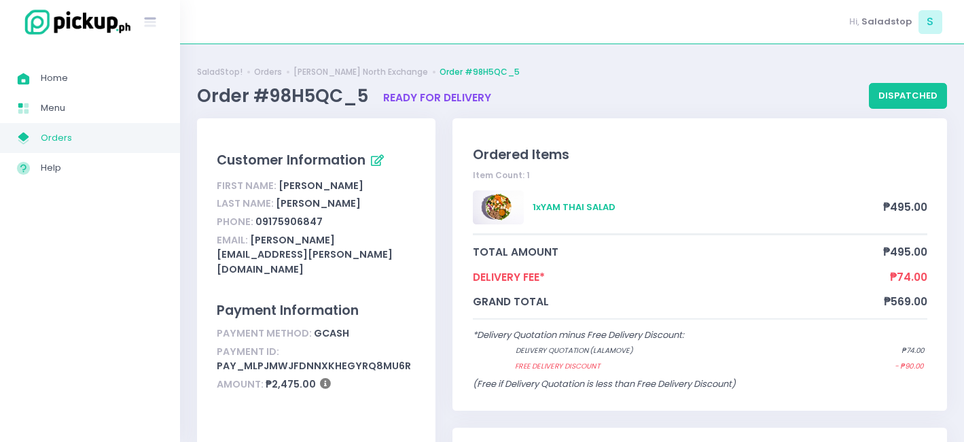  What do you see at coordinates (682, 366) in the screenshot?
I see `span: Free Delivery Discount` at bounding box center [682, 366].